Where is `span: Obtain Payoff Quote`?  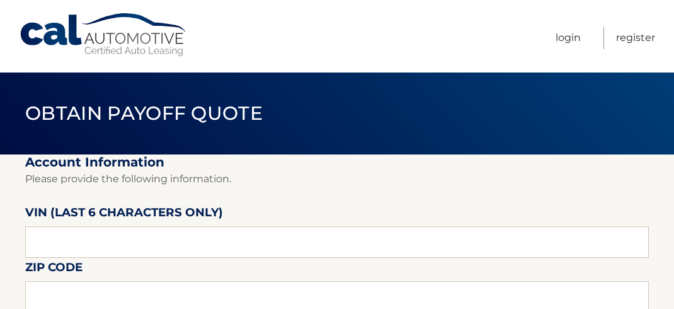 span: Obtain Payoff Quote is located at coordinates (144, 113).